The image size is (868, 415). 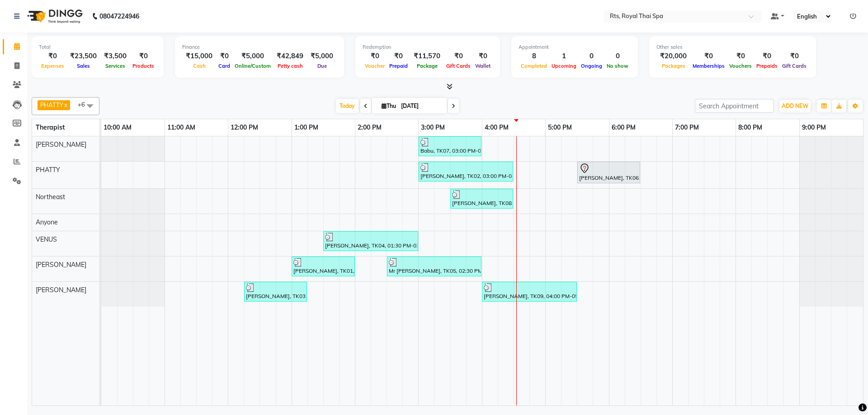 What do you see at coordinates (53, 66) in the screenshot?
I see `span: Expenses` at bounding box center [53, 66].